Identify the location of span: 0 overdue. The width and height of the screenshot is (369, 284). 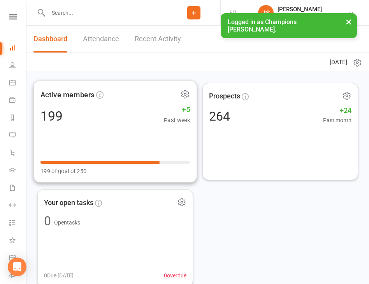
(175, 276).